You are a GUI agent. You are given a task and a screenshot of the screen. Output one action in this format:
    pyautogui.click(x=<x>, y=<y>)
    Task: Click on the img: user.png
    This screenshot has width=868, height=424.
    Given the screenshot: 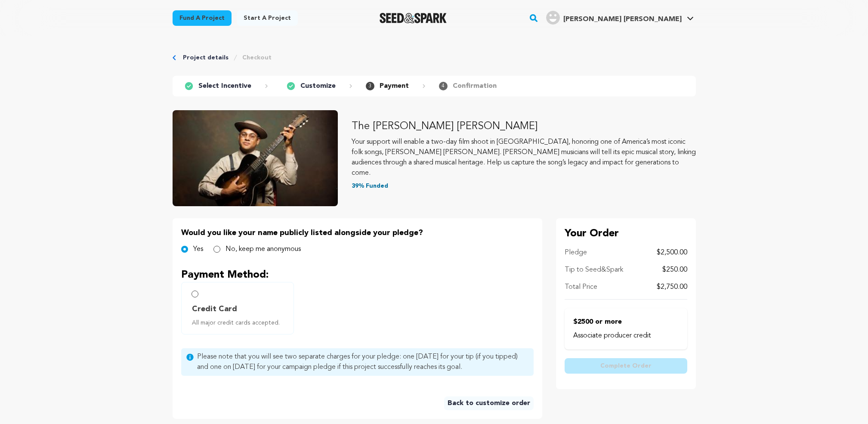 What is the action you would take?
    pyautogui.click(x=553, y=17)
    